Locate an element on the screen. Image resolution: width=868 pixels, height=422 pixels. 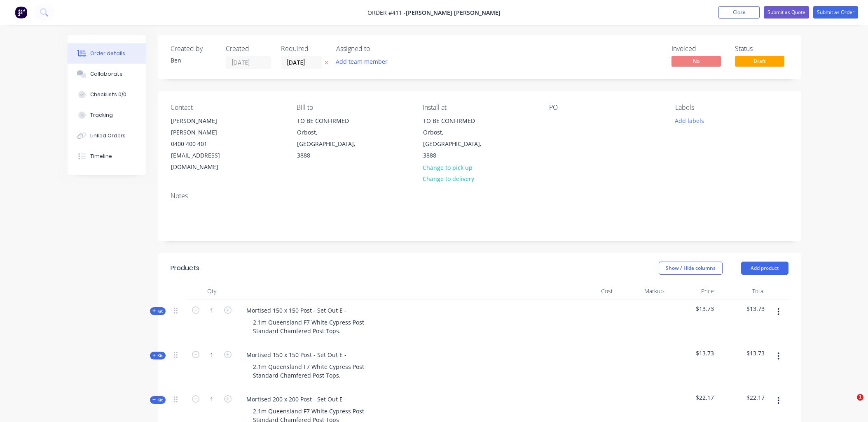
button: Timeline is located at coordinates (107, 157).